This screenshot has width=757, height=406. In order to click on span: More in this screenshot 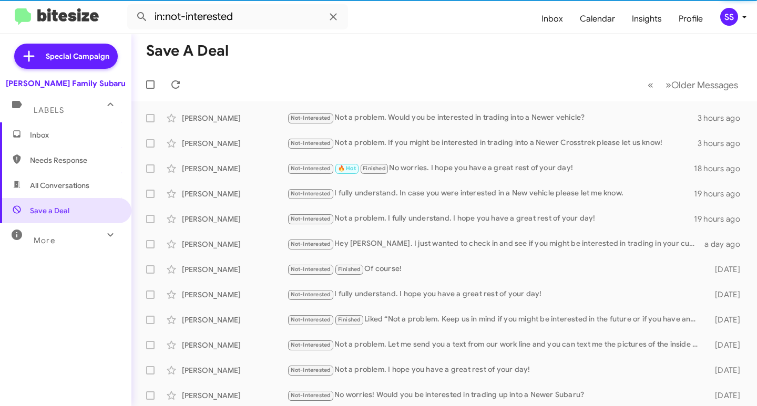, I will do `click(44, 241)`.